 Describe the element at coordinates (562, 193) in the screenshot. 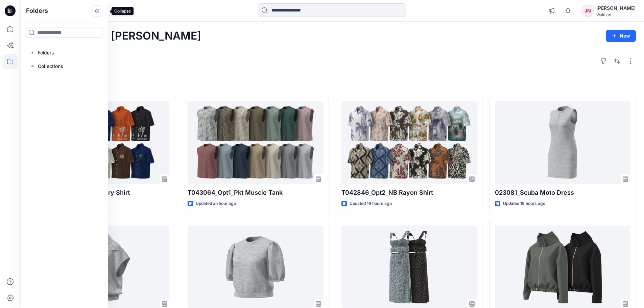

I see `p: 023081_Scuba Moto Dress` at that location.